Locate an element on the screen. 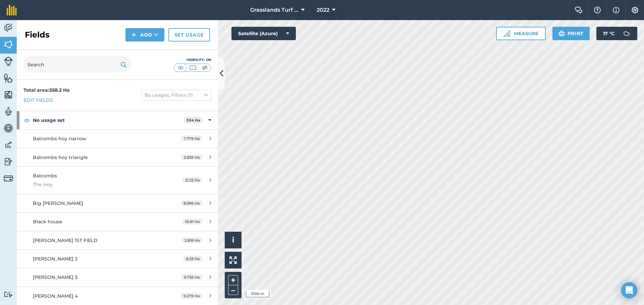 This screenshot has width=644, height=305. a: Edit fields is located at coordinates (38, 100).